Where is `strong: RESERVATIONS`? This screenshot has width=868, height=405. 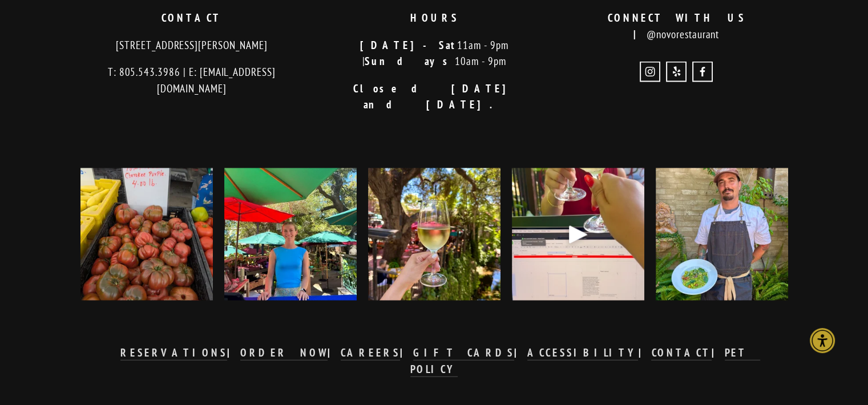 strong: RESERVATIONS is located at coordinates (173, 353).